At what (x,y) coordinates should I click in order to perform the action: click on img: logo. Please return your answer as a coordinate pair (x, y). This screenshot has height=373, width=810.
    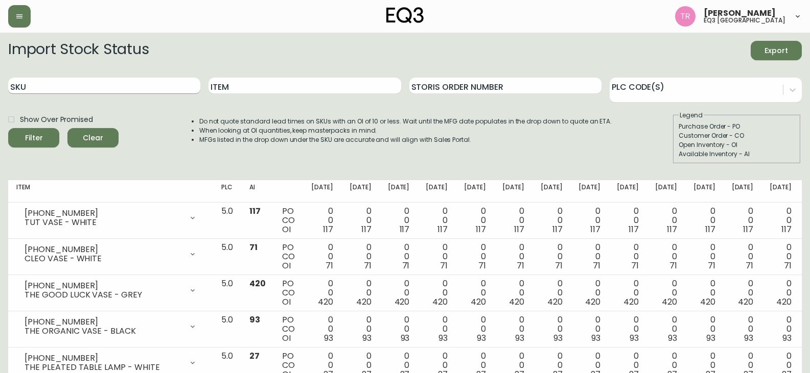
    Looking at the image, I should click on (405, 15).